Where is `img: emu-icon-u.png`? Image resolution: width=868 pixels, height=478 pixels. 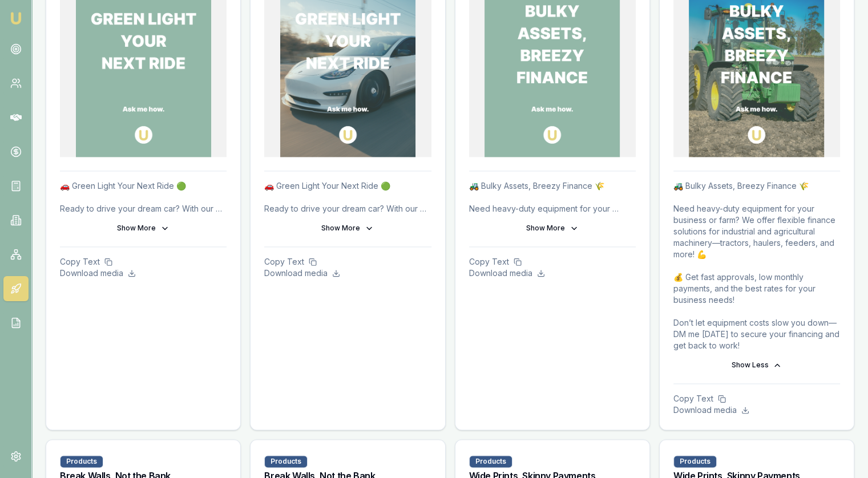
img: emu-icon-u.png is located at coordinates (16, 18).